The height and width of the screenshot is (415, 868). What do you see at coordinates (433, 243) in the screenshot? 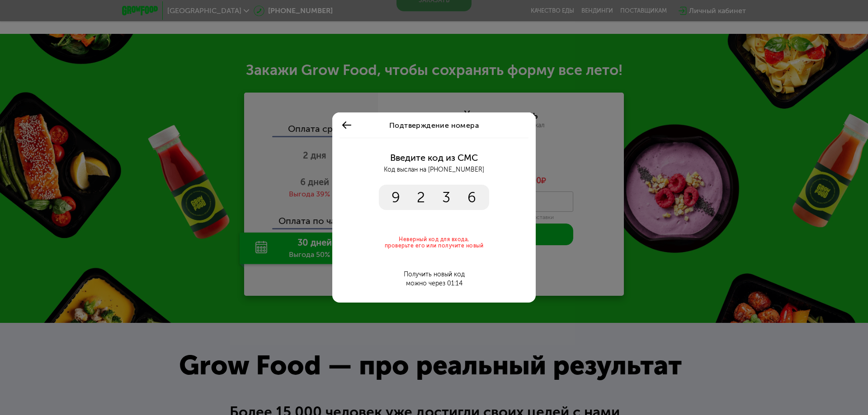
I see `div: Неверный код для входа, проверьте его или получите новый` at bounding box center [433, 243].